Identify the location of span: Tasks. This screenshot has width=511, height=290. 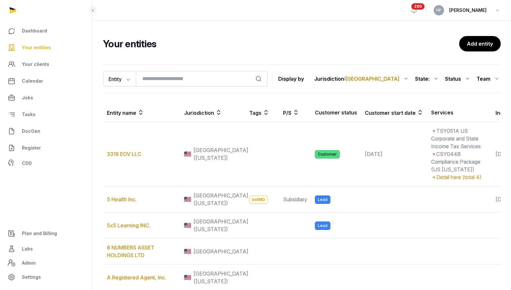
(29, 115).